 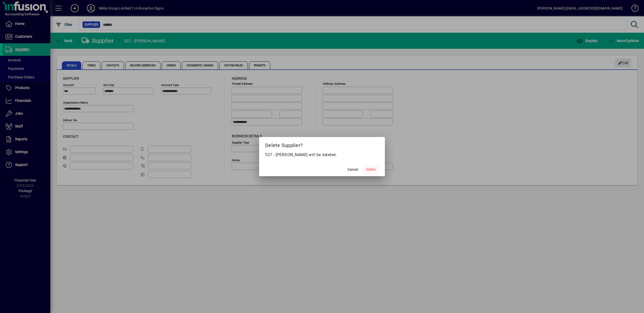 I want to click on button: Delete, so click(x=371, y=170).